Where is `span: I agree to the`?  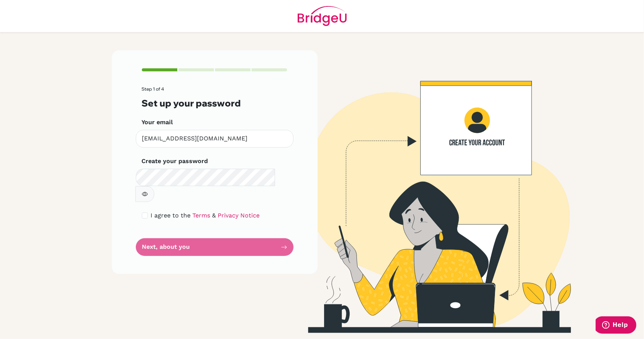
span: I agree to the is located at coordinates (171, 215).